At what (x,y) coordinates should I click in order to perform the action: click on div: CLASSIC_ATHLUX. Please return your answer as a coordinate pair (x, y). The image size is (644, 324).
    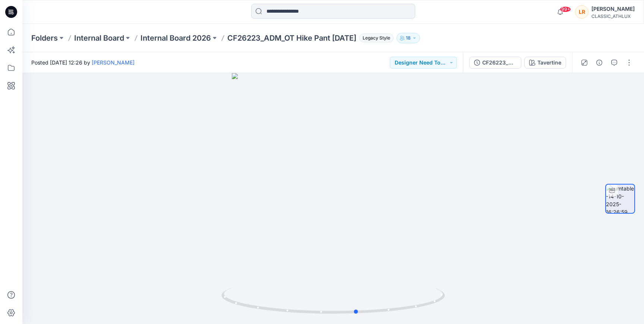
    Looking at the image, I should click on (613, 16).